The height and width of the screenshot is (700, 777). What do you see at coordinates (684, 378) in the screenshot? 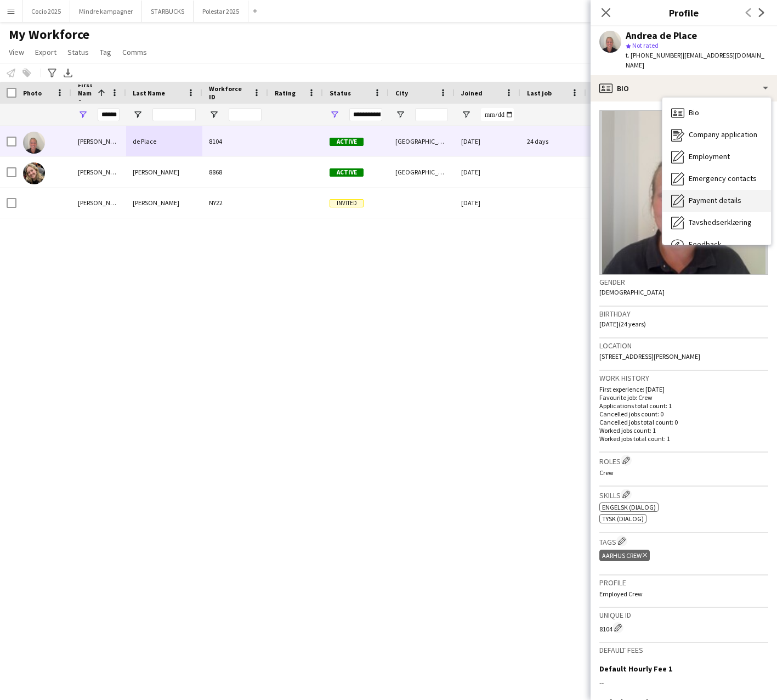
I see `h3: Work history` at bounding box center [684, 378].